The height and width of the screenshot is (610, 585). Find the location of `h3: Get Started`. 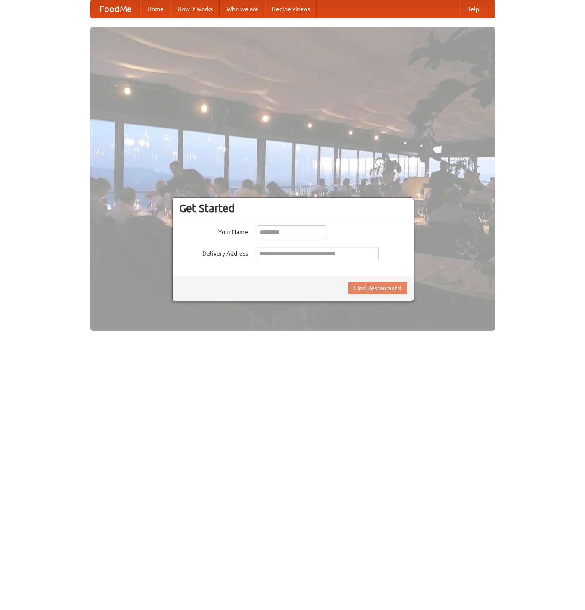

h3: Get Started is located at coordinates (293, 208).